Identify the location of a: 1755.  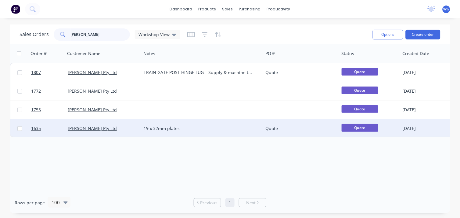
(49, 110).